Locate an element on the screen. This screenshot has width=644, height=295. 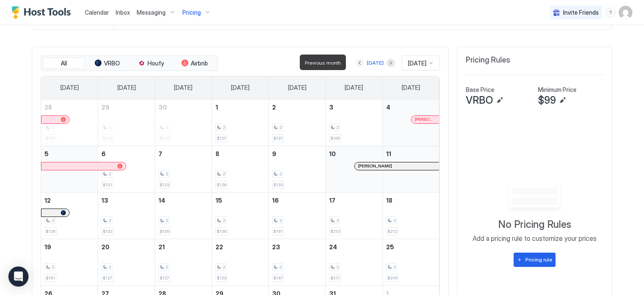
span: 28 is located at coordinates (48, 107).